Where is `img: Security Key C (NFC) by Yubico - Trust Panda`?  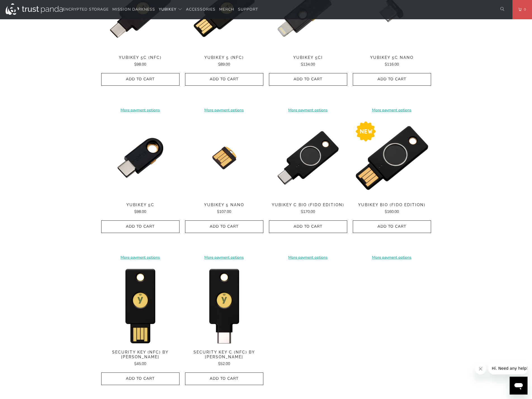 img: Security Key C (NFC) by Yubico - Trust Panda is located at coordinates (224, 306).